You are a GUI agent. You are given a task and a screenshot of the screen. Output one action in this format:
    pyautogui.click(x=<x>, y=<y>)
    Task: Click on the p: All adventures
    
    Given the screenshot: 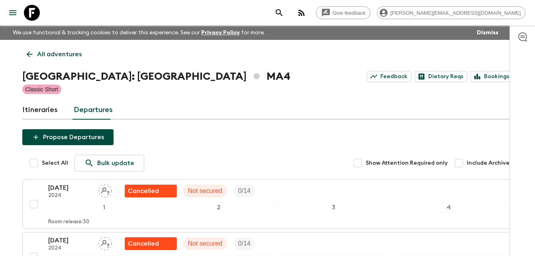 What is the action you would take?
    pyautogui.click(x=59, y=54)
    